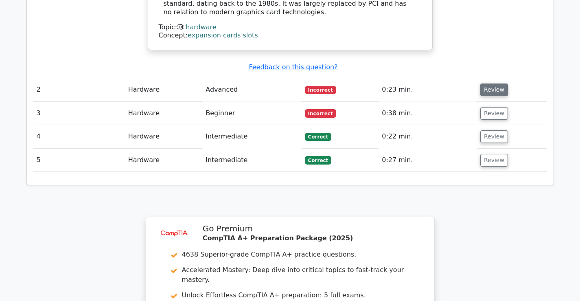 The height and width of the screenshot is (301, 580). What do you see at coordinates (290, 27) in the screenshot?
I see `div: Topic:` at bounding box center [290, 27].